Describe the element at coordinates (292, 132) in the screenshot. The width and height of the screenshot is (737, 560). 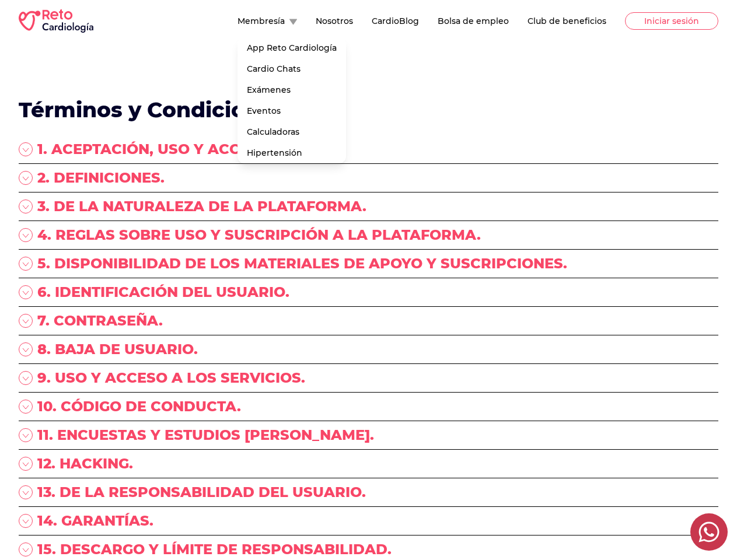
I see `a: Calculadoras` at that location.